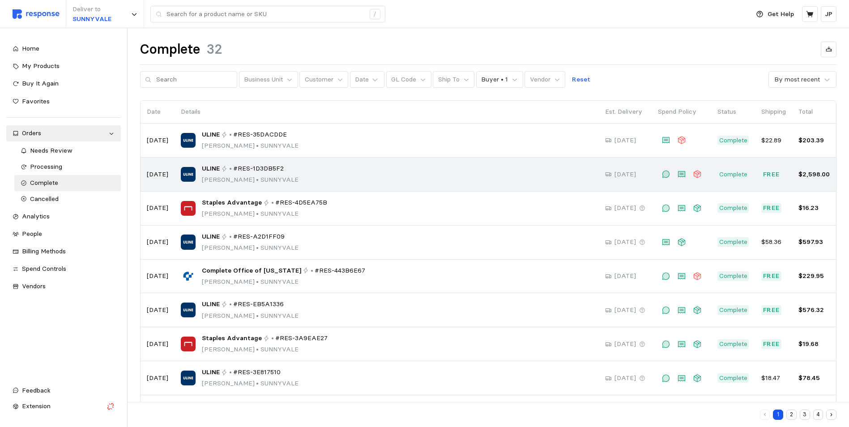  I want to click on p: Customer, so click(319, 80).